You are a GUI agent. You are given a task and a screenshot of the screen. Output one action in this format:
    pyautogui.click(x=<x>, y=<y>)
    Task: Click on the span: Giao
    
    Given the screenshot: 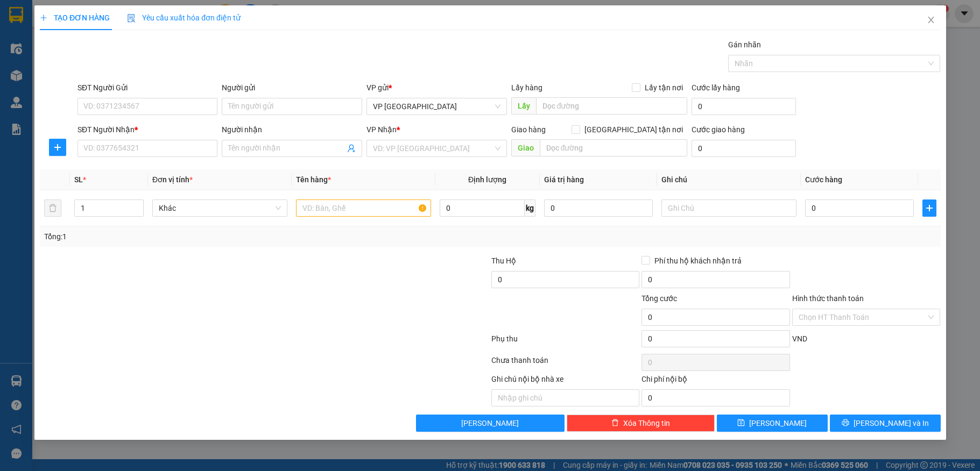 What is the action you would take?
    pyautogui.click(x=525, y=148)
    